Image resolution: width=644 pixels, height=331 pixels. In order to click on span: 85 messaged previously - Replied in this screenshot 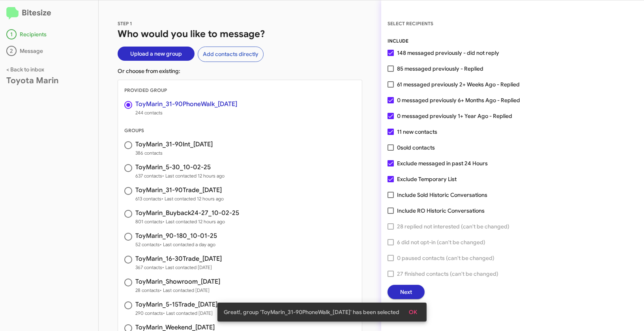, I will do `click(440, 69)`.